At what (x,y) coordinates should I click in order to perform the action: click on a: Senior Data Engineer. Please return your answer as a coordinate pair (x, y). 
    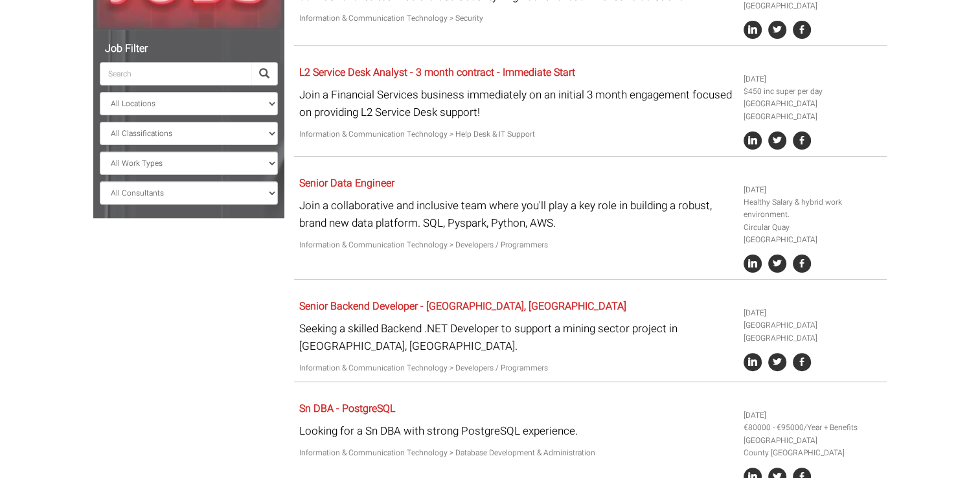
    Looking at the image, I should click on (346, 183).